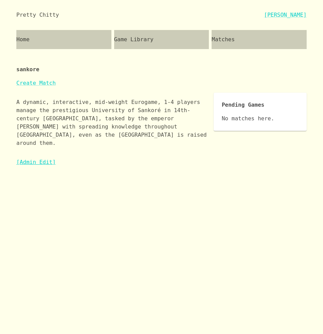 This screenshot has width=323, height=334. What do you see at coordinates (64, 40) in the screenshot?
I see `a: Home` at bounding box center [64, 40].